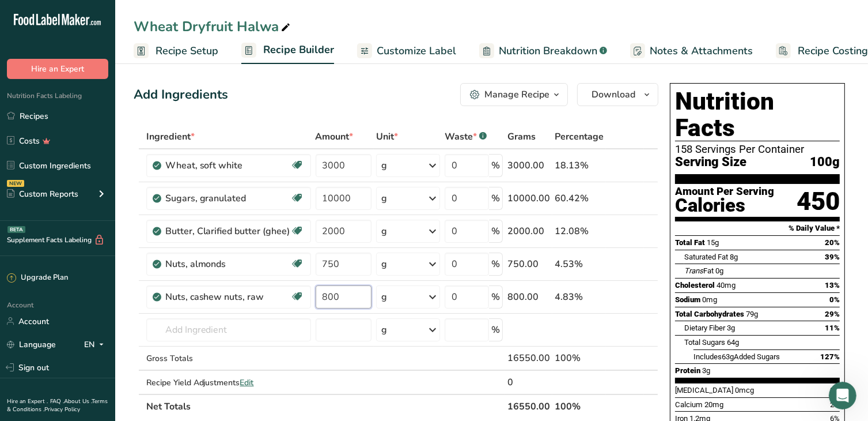 The width and height of the screenshot is (868, 421). I want to click on span: Total Sugars, so click(705, 342).